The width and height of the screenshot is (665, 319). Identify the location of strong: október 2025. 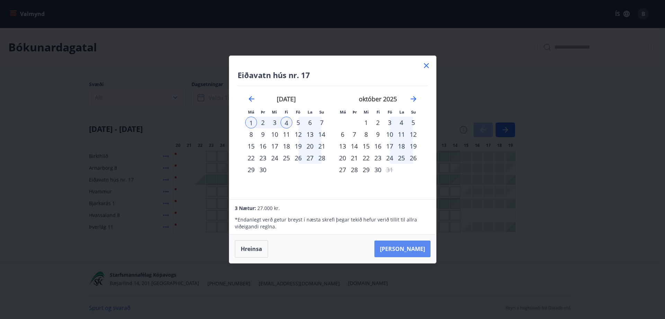
(378, 99).